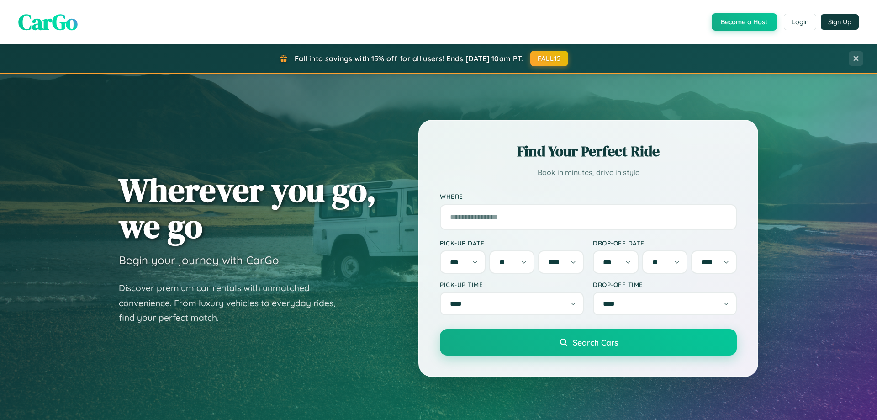  Describe the element at coordinates (588, 196) in the screenshot. I see `label: Where` at that location.